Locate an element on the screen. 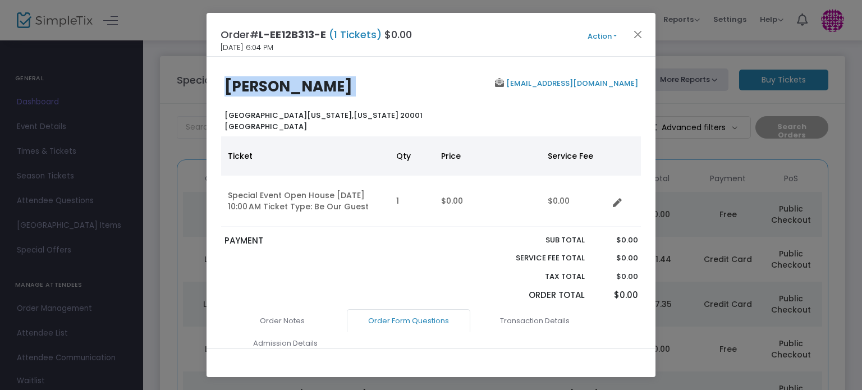 The height and width of the screenshot is (390, 862). p: PAYMENT is located at coordinates (325, 241).